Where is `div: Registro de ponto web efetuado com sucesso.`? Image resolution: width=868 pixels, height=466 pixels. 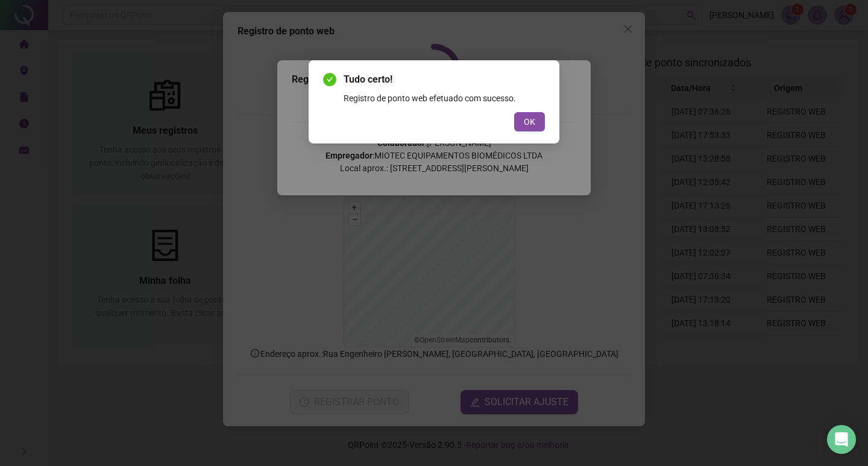
div: Registro de ponto web efetuado com sucesso. is located at coordinates (444, 98).